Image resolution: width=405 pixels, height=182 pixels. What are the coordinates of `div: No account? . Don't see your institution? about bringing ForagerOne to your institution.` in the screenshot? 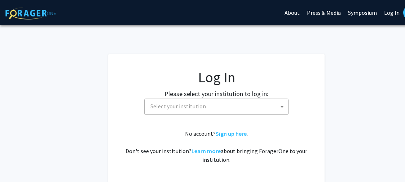 It's located at (216, 146).